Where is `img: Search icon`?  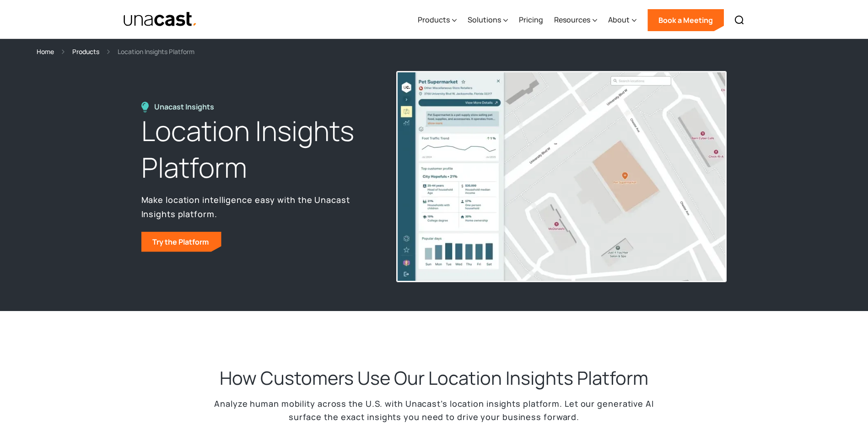 img: Search icon is located at coordinates (740, 20).